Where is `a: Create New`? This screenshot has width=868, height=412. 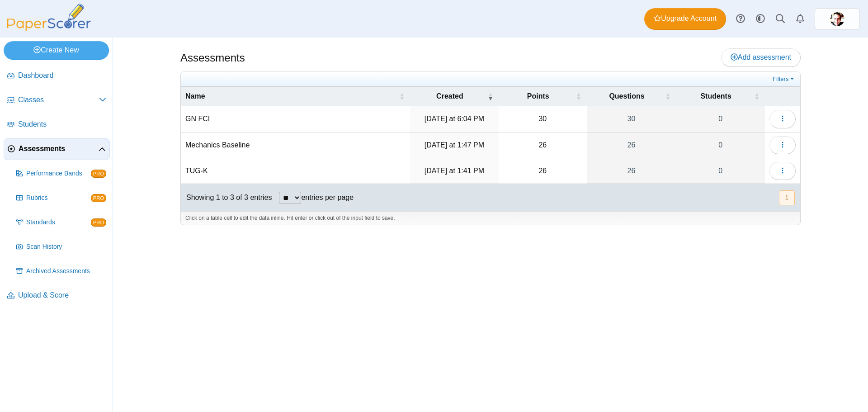 a: Create New is located at coordinates (56, 50).